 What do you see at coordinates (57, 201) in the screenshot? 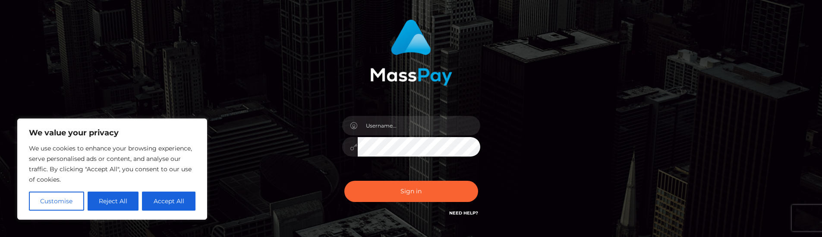
I see `button: Customise` at bounding box center [57, 201].